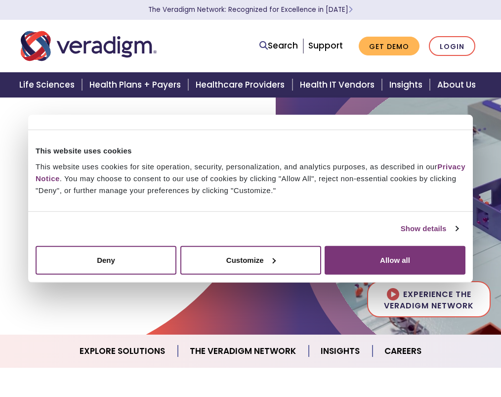 This screenshot has width=501, height=397. Describe the element at coordinates (403, 351) in the screenshot. I see `a: Careers` at that location.